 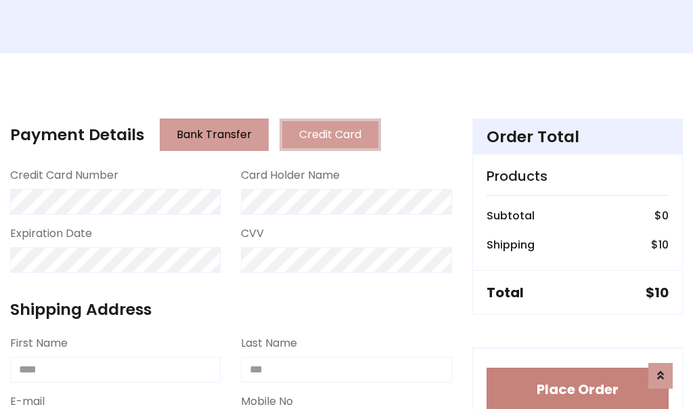 I want to click on label: Credit Card Number, so click(x=64, y=175).